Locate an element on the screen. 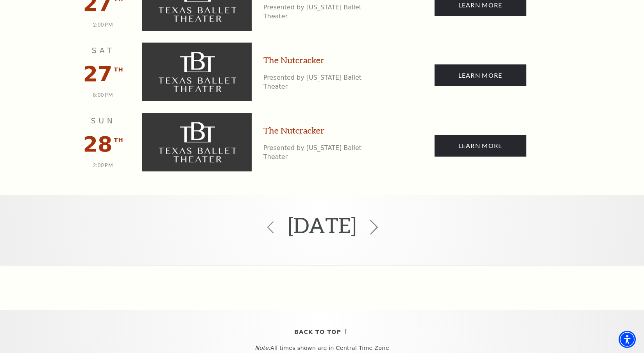 Image resolution: width=644 pixels, height=353 pixels. p: Sun is located at coordinates (104, 121).